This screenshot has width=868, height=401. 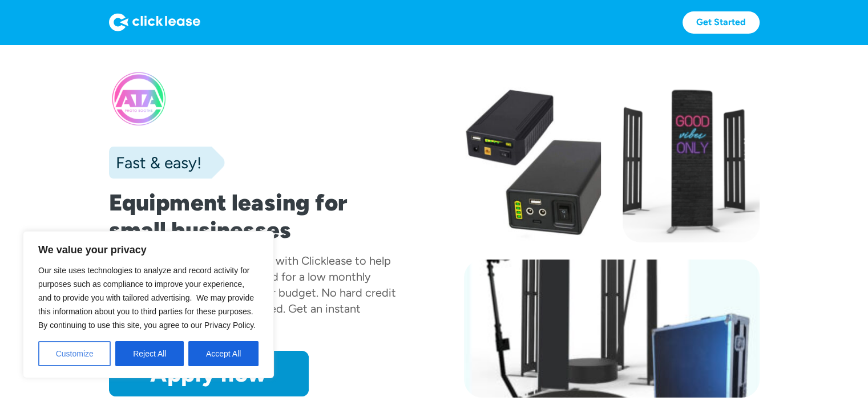 What do you see at coordinates (257, 217) in the screenshot?
I see `h1: Equipment leasing for small businesses` at bounding box center [257, 217].